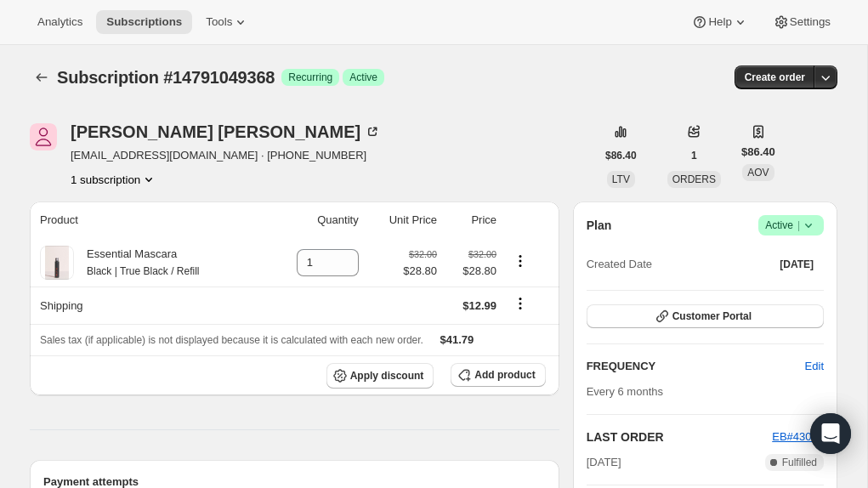 This screenshot has width=868, height=488. What do you see at coordinates (219, 22) in the screenshot?
I see `span: Tools` at bounding box center [219, 22].